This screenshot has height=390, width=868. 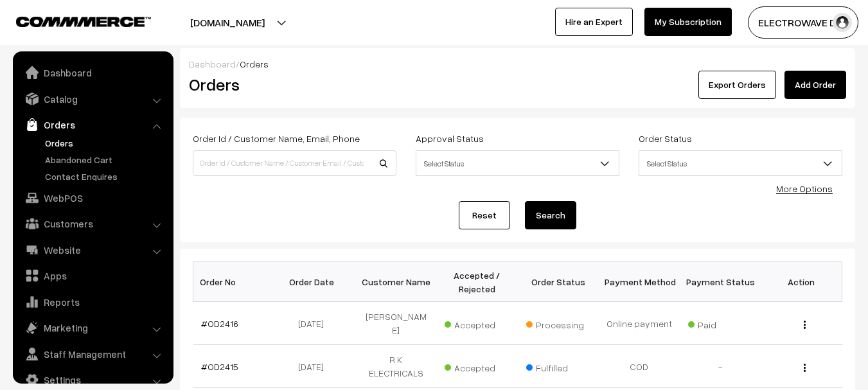 I want to click on a: Reports, so click(x=92, y=302).